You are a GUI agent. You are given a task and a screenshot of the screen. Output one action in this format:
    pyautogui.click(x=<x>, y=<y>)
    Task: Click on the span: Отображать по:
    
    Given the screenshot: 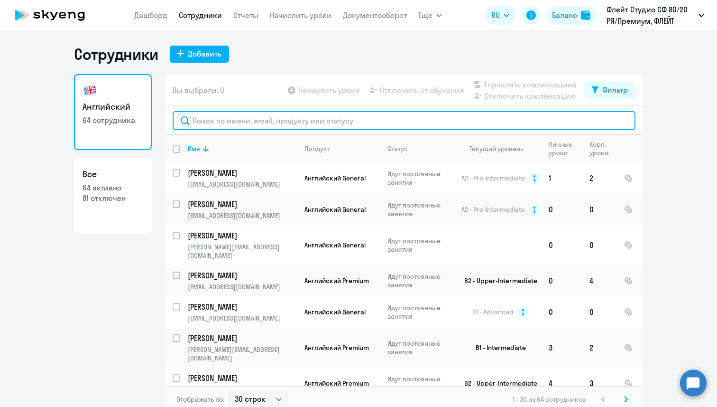 What is the action you would take?
    pyautogui.click(x=200, y=399)
    